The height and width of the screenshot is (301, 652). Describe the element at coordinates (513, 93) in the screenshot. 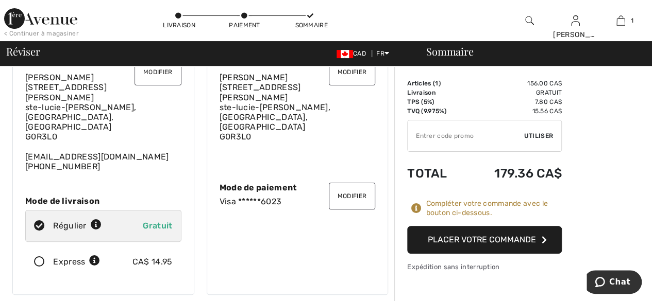

I see `td: Gratuit` at that location.